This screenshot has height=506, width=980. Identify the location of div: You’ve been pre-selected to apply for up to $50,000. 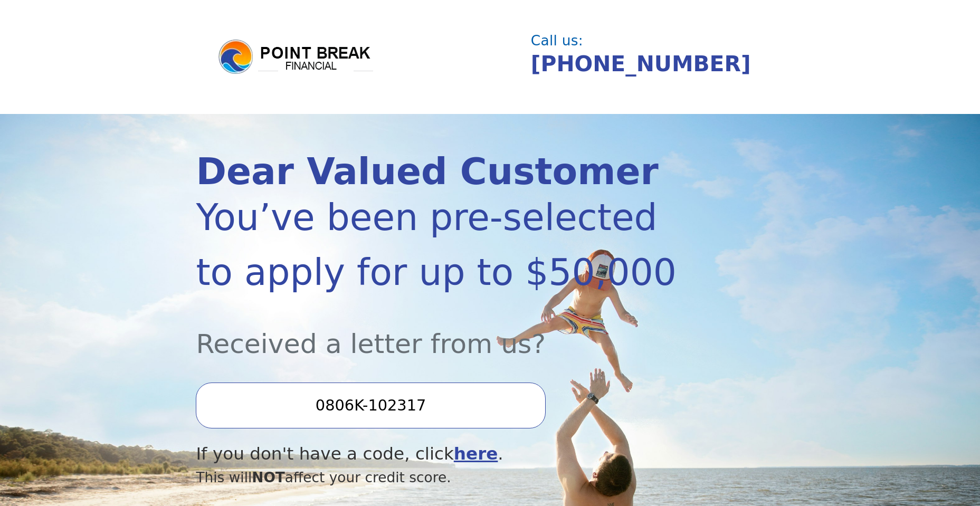
(446, 245).